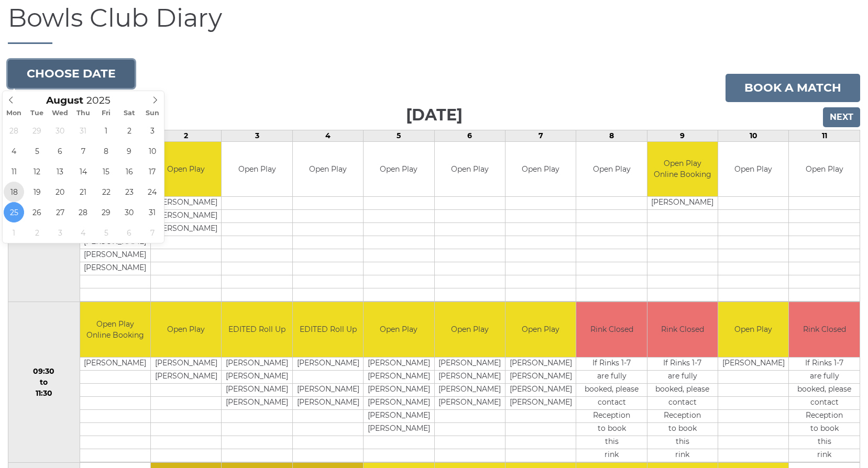  What do you see at coordinates (130, 113) in the screenshot?
I see `span: Sat` at bounding box center [130, 113].